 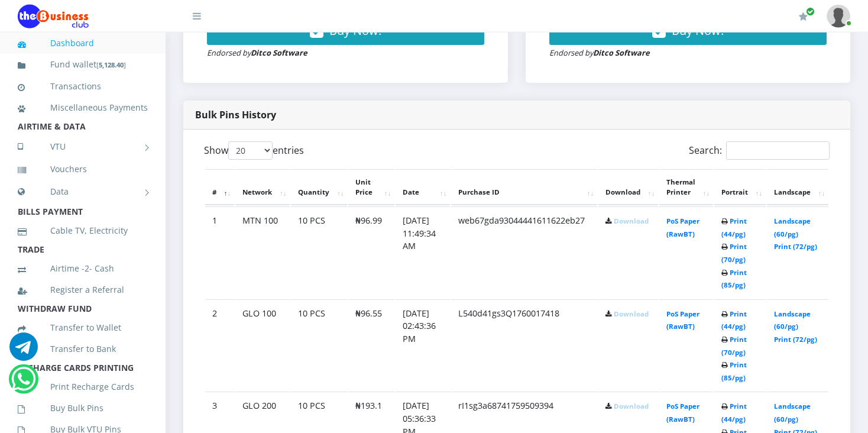 What do you see at coordinates (83, 290) in the screenshot?
I see `a: Register a Referral` at bounding box center [83, 290].